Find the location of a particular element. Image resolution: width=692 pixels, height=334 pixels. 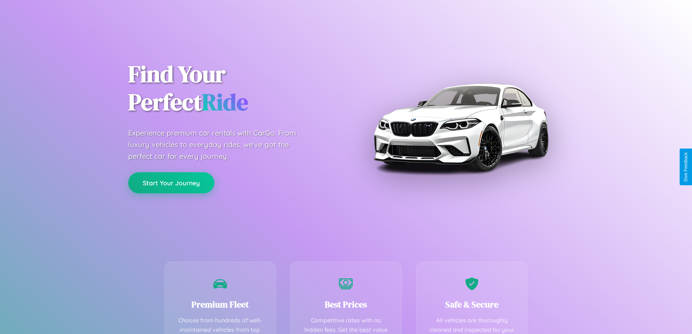

h3: Premium Fleet is located at coordinates (220, 304).